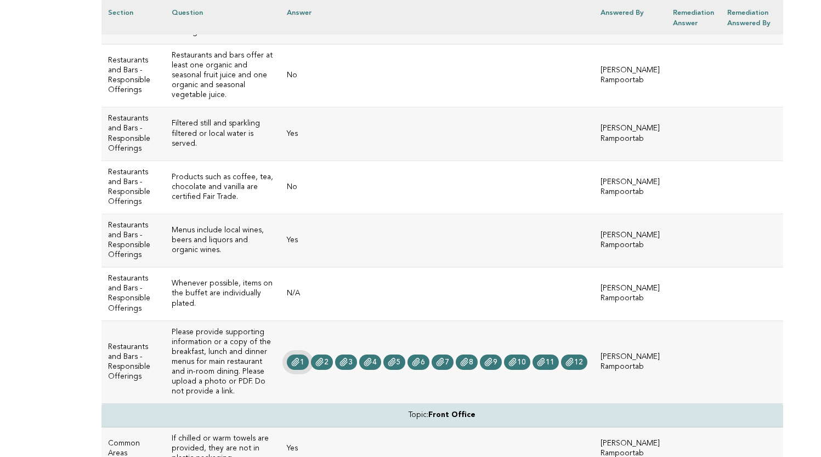 The width and height of the screenshot is (821, 457). Describe the element at coordinates (375, 363) in the screenshot. I see `span: 4` at that location.